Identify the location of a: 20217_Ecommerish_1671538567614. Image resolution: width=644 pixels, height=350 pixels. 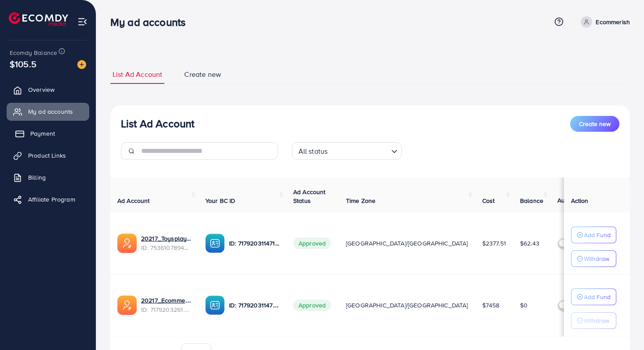
(166, 300).